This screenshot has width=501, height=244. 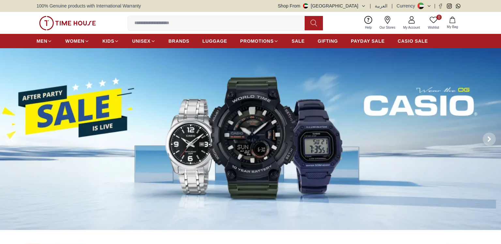 I want to click on span: UNISEX, so click(x=141, y=41).